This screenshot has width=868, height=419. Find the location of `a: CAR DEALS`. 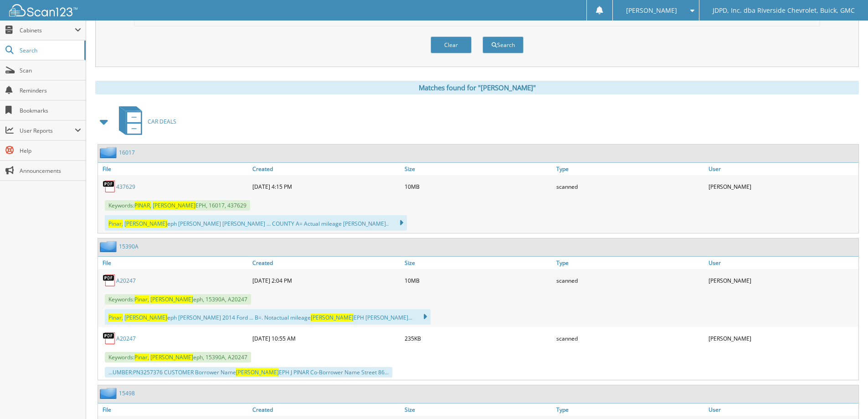

a: CAR DEALS is located at coordinates (145, 121).